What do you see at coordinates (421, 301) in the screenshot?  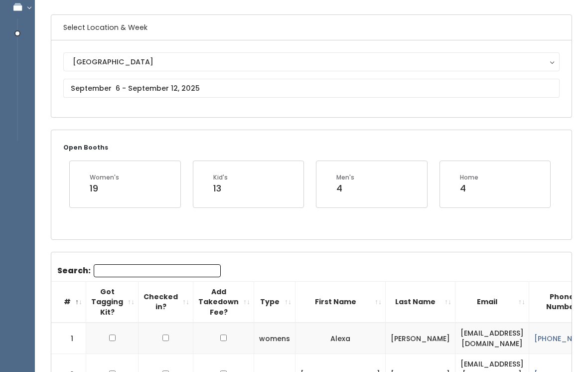 I see `th: Last Name: activate to sort column ascending` at bounding box center [421, 301].